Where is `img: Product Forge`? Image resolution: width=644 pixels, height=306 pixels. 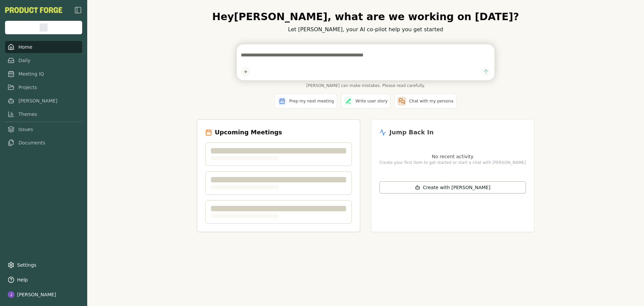 img: Product Forge is located at coordinates (33, 10).